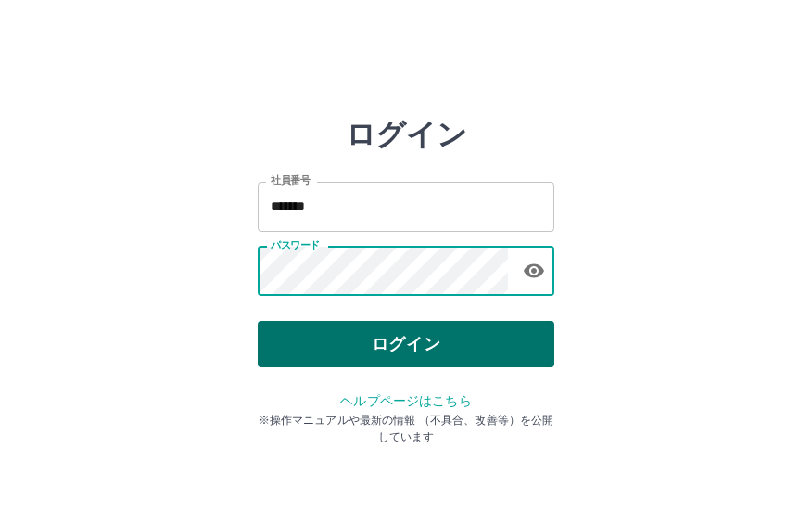  I want to click on label: 社員番号, so click(290, 180).